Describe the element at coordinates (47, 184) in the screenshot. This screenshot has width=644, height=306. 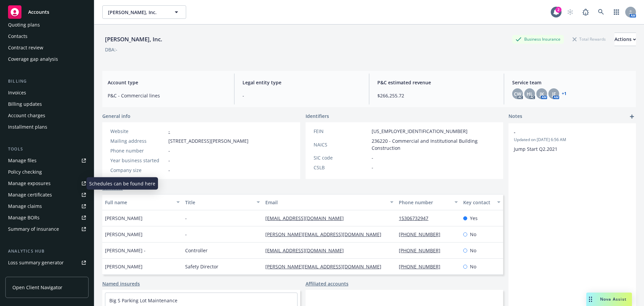
I see `a: Manage exposures` at that location.